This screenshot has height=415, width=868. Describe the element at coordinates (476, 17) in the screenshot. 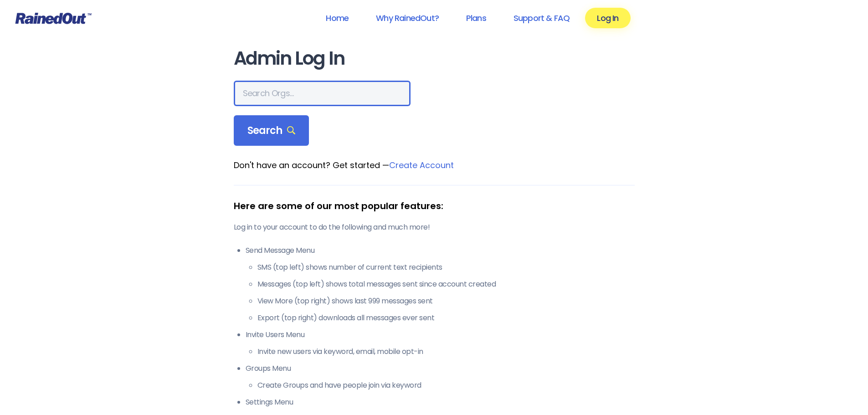

I see `a: Plans` at that location.